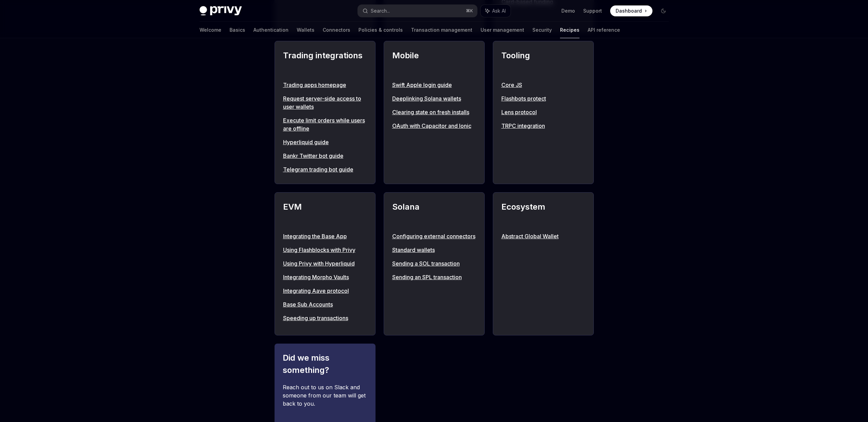  I want to click on div: Search..., so click(380, 11).